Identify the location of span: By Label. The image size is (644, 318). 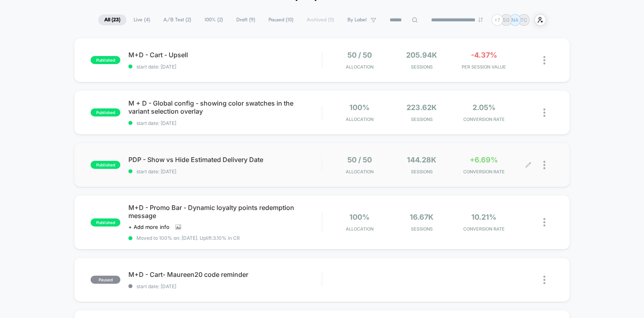
(357, 19).